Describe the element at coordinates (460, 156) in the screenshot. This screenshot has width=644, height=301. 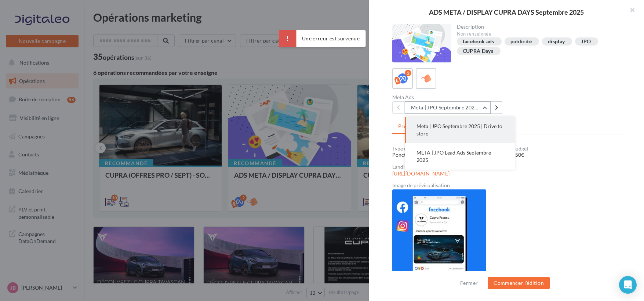
I see `button: META | JPO Lead Ads Septembre 2025` at that location.